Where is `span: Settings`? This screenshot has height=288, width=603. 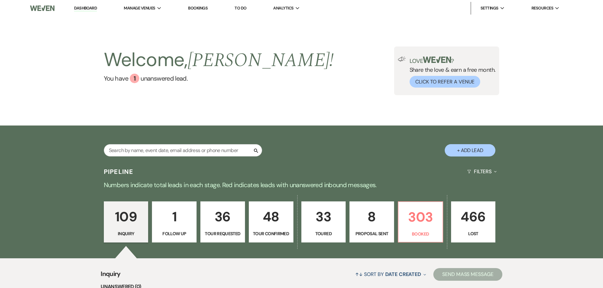 span: Settings is located at coordinates (489, 8).